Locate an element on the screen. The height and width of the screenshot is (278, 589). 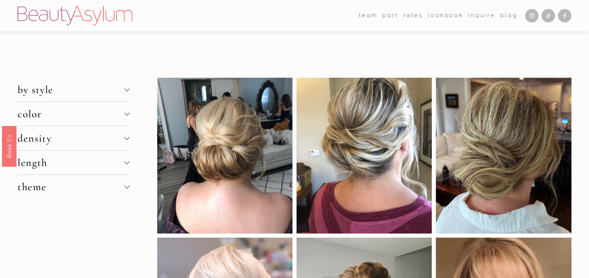
a: port is located at coordinates (390, 16).